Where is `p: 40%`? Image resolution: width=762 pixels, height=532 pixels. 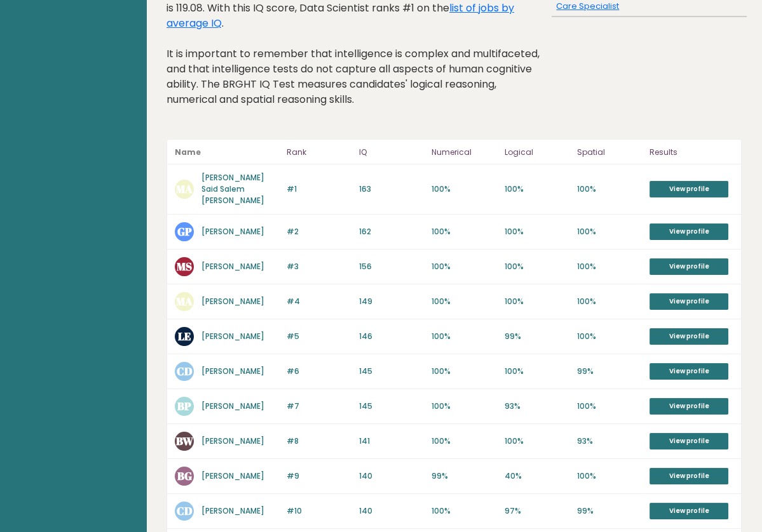
p: 40% is located at coordinates (537, 476).